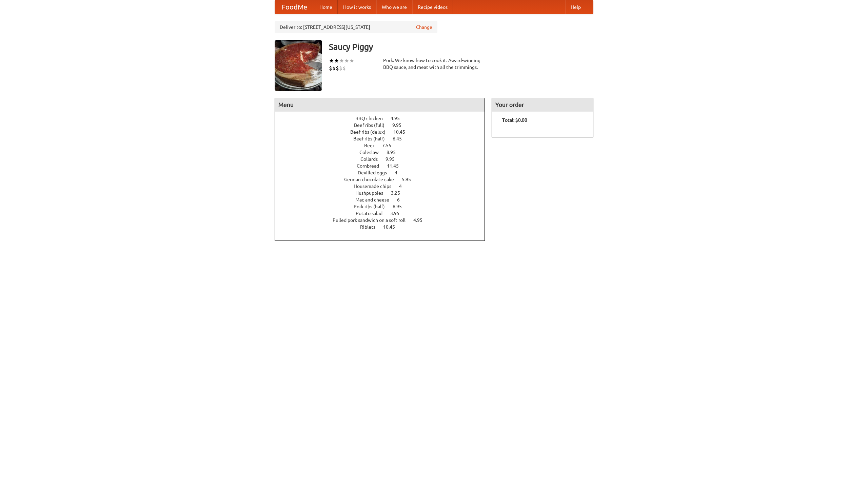  What do you see at coordinates (384, 159) in the screenshot?
I see `a: Collards 9.95` at bounding box center [384, 159].